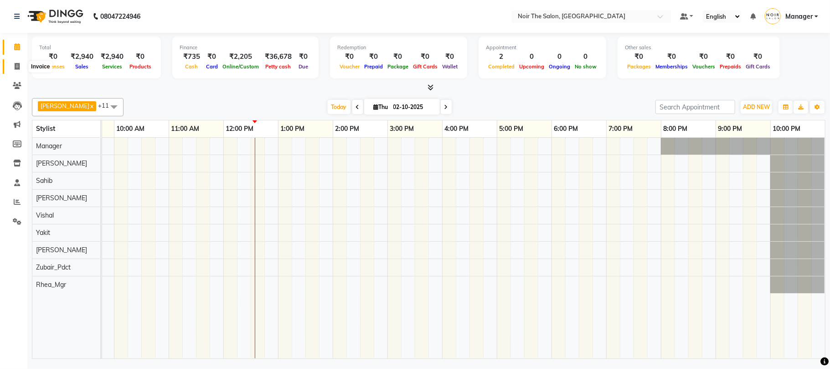  Describe the element at coordinates (107, 105) in the screenshot. I see `span: +11` at that location.